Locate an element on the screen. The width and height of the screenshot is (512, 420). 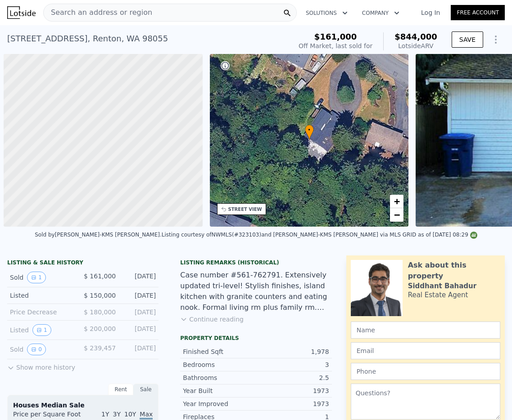
div: Year Built is located at coordinates (220, 391).